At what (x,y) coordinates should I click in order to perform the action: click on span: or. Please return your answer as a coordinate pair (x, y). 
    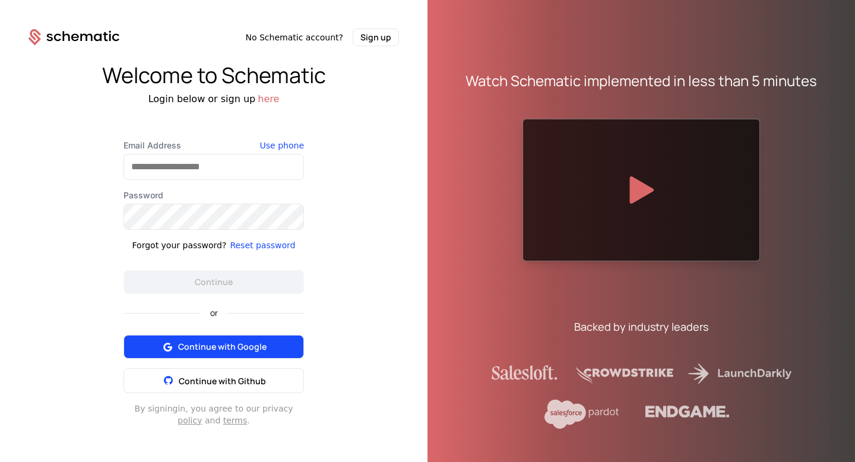
    Looking at the image, I should click on (214, 313).